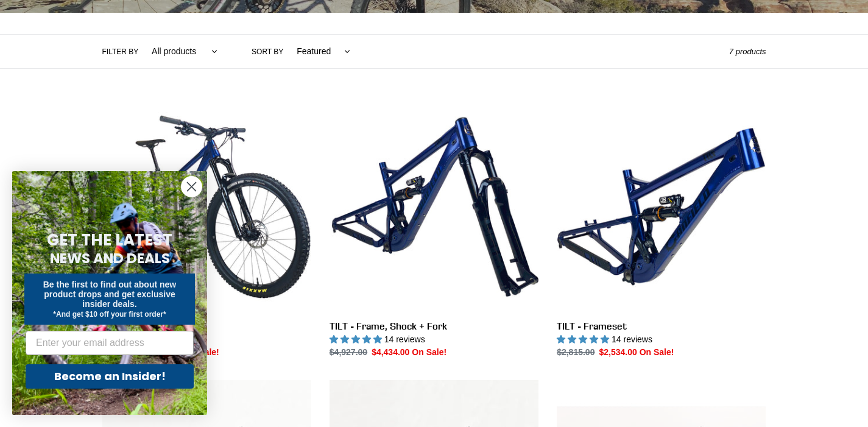  Describe the element at coordinates (191, 187) in the screenshot. I see `button: Close dialog` at that location.